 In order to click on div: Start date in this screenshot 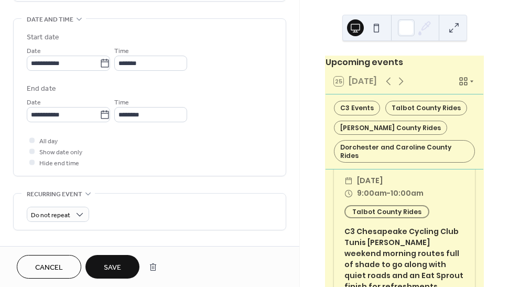, I will do `click(43, 37)`.